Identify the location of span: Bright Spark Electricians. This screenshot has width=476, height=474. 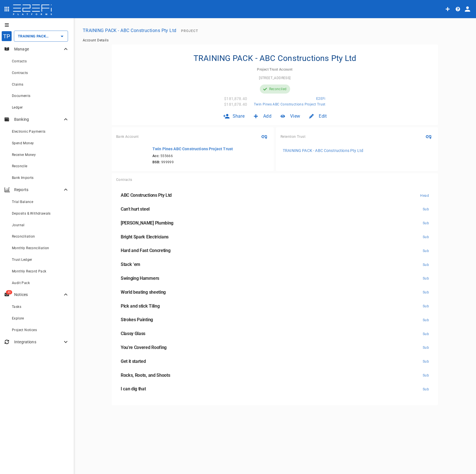
(145, 237).